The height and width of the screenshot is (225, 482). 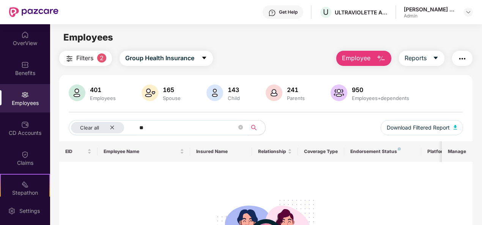 I want to click on img: svg+xml;base64,PHN2ZyBpZD0iSG9tZSIgeG1sbnM9Imh0dHA6Ly93d3cudzMub3JnLzIwMDAvc3ZnIiB3aWR0aD0iMjAiIG..., so click(x=25, y=35).